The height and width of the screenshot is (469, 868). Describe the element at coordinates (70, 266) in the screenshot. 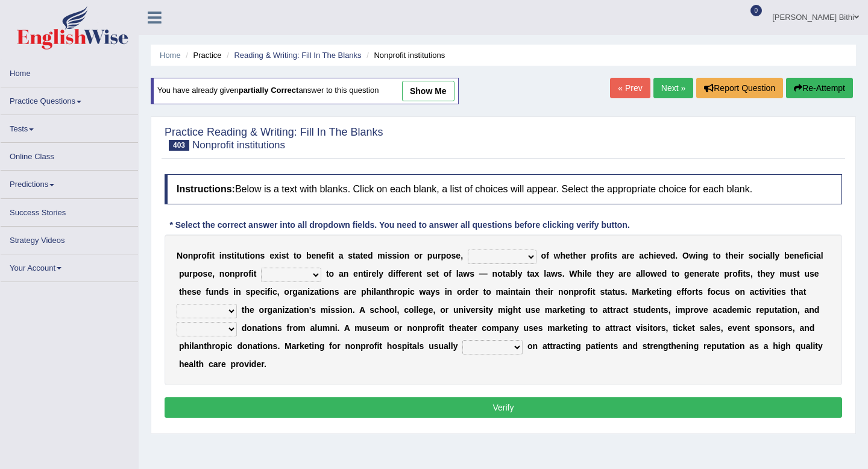

I see `a: Your Account` at that location.